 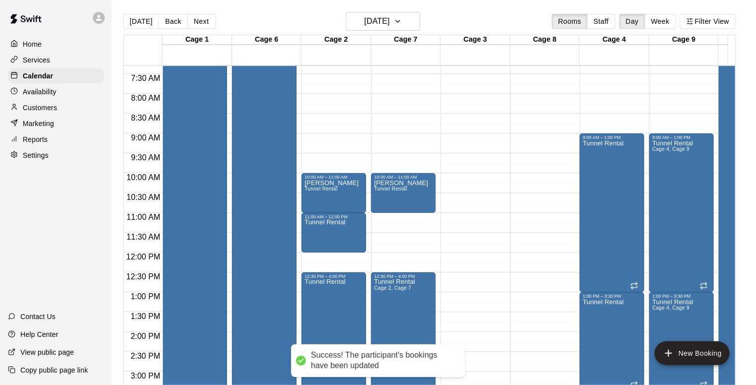 I want to click on span: 7:30 AM, so click(x=146, y=78).